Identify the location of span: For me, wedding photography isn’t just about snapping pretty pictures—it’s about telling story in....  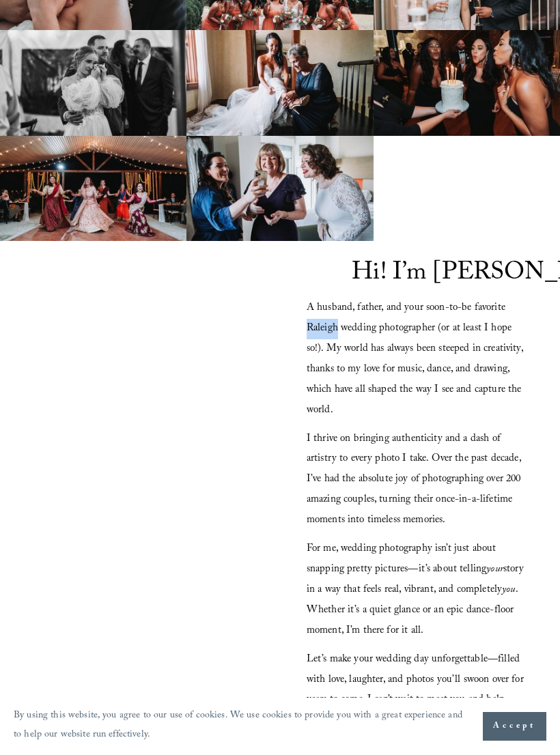
(417, 590).